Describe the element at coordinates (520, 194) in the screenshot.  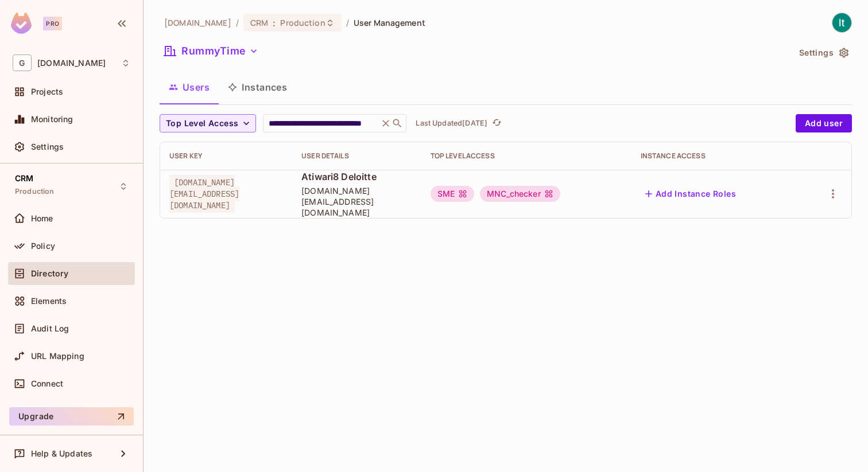
I see `div: MNC_checker` at that location.